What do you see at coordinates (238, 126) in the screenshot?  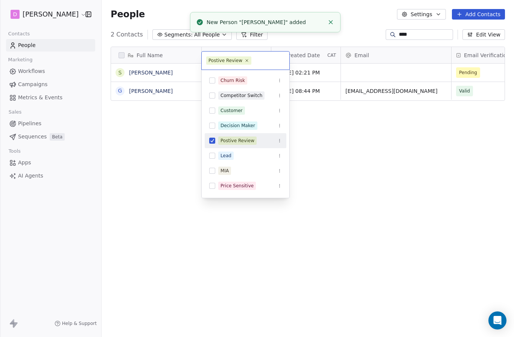 I see `div: Decision Maker` at bounding box center [238, 126].